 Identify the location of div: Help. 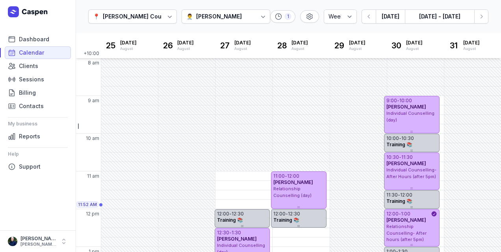
(38, 154).